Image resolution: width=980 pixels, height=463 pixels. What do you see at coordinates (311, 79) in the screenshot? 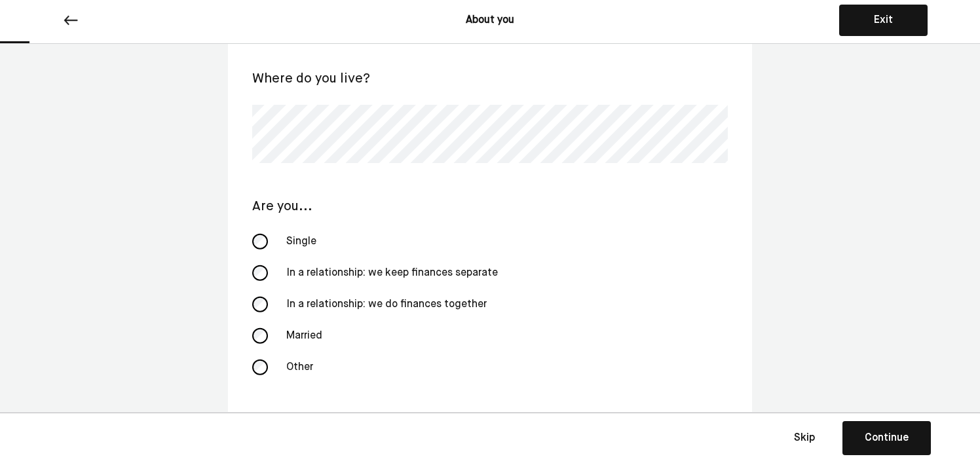
I see `div: Where do you live?` at bounding box center [311, 79].